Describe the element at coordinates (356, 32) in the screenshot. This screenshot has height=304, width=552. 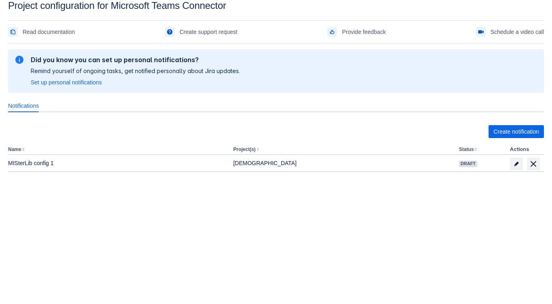
I see `a: Provide feedback` at that location.